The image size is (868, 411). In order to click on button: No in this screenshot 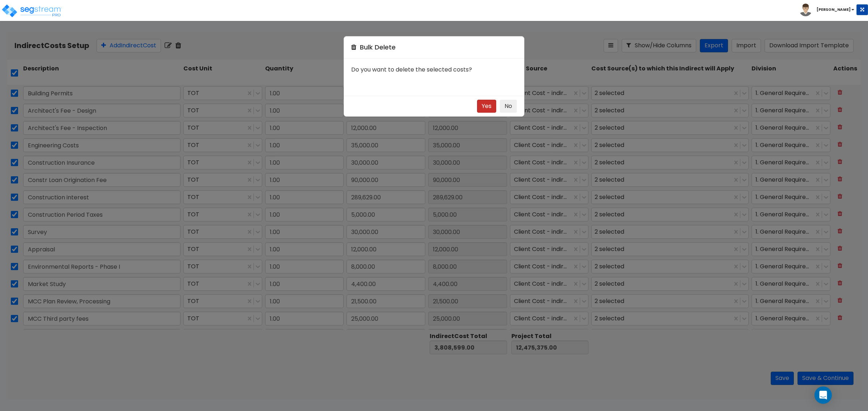, I will do `click(508, 106)`.